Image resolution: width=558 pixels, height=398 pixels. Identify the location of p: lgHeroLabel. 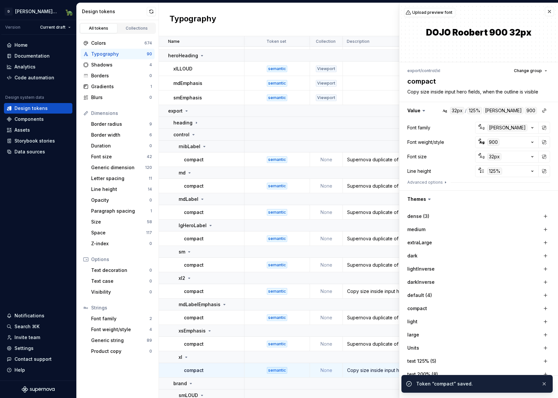
(192, 225).